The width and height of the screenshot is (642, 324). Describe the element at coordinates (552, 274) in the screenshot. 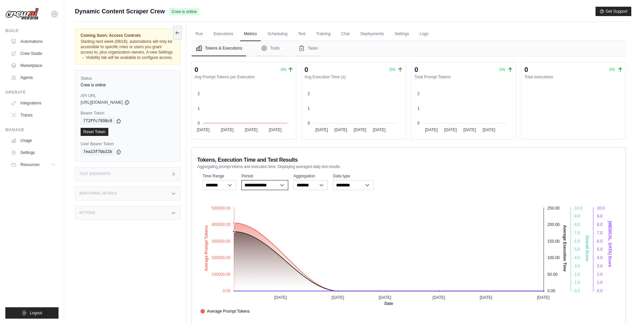

I see `tspan: 50.00` at that location.